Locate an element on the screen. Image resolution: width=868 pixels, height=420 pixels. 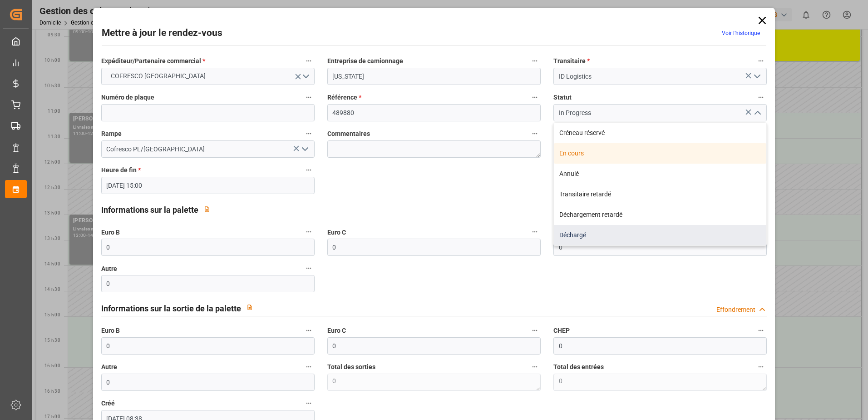
font: Total des sorties is located at coordinates (352, 367).